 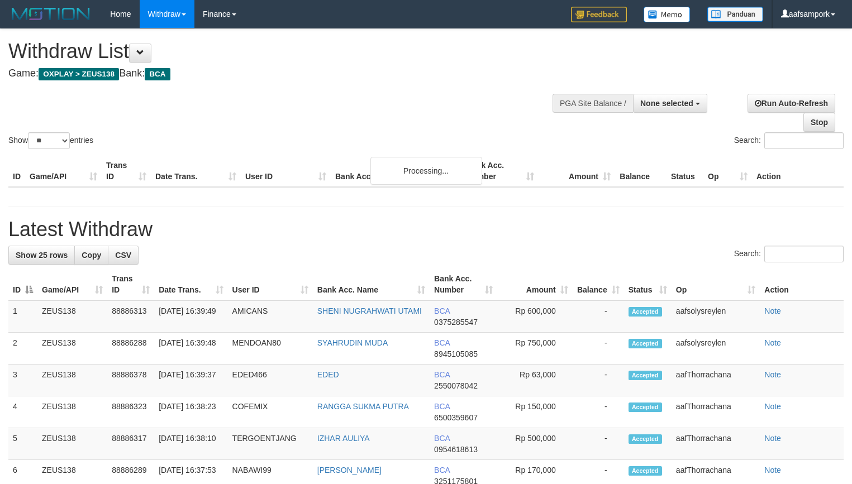 I want to click on th: Balance: activate to sort column ascending, so click(x=598, y=284).